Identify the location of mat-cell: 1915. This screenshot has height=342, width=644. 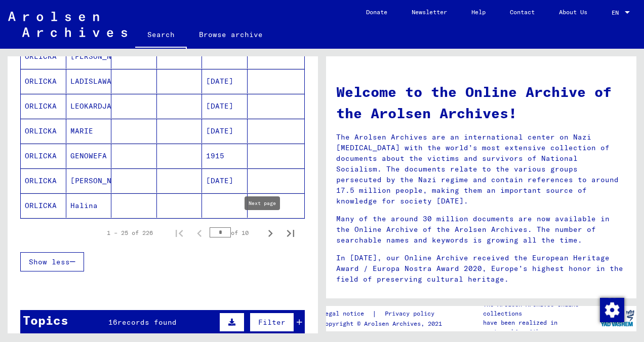
(225, 156).